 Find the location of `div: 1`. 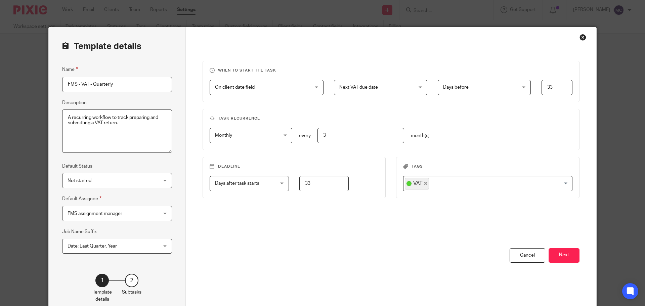

div: 1 is located at coordinates (102, 280).